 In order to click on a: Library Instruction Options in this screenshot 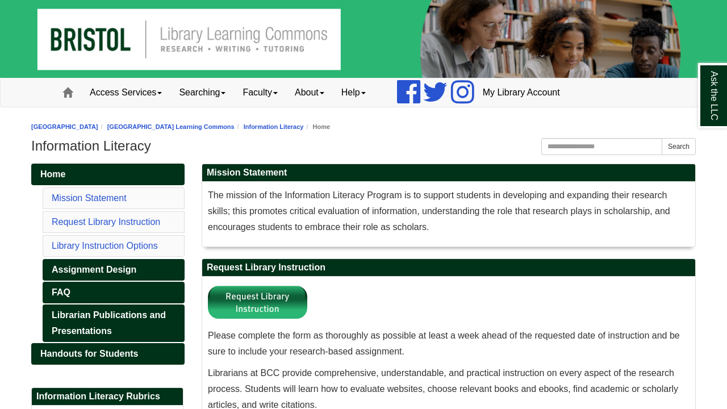, I will do `click(105, 245)`.